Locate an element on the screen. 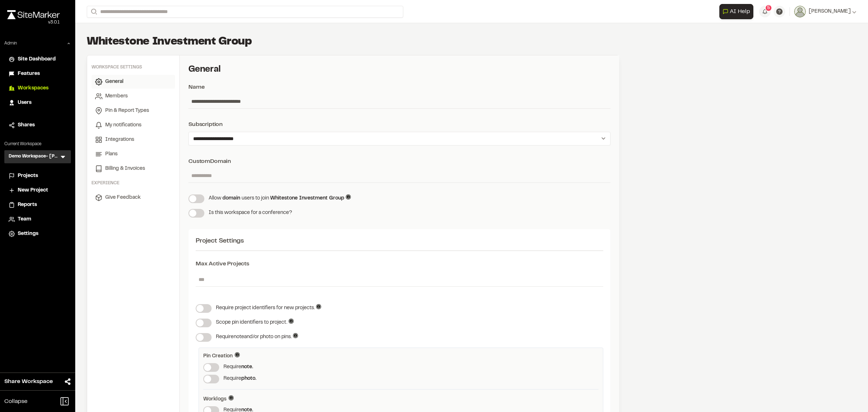 The width and height of the screenshot is (868, 412). span: Workspaces is located at coordinates (33, 89).